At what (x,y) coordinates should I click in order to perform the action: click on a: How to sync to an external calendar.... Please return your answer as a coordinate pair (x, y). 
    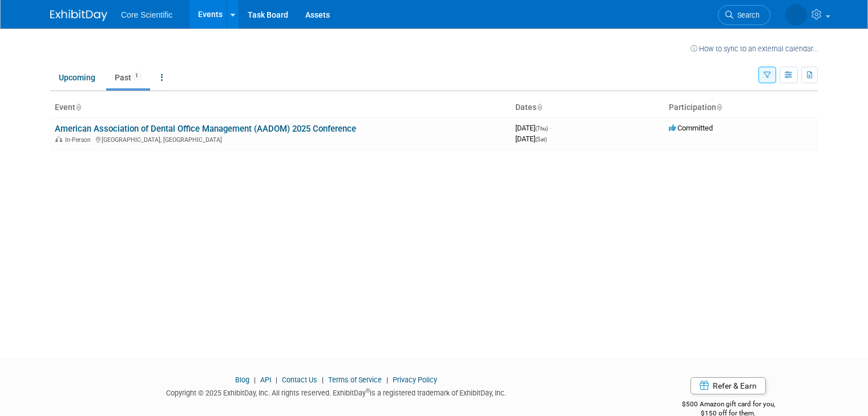
    Looking at the image, I should click on (754, 48).